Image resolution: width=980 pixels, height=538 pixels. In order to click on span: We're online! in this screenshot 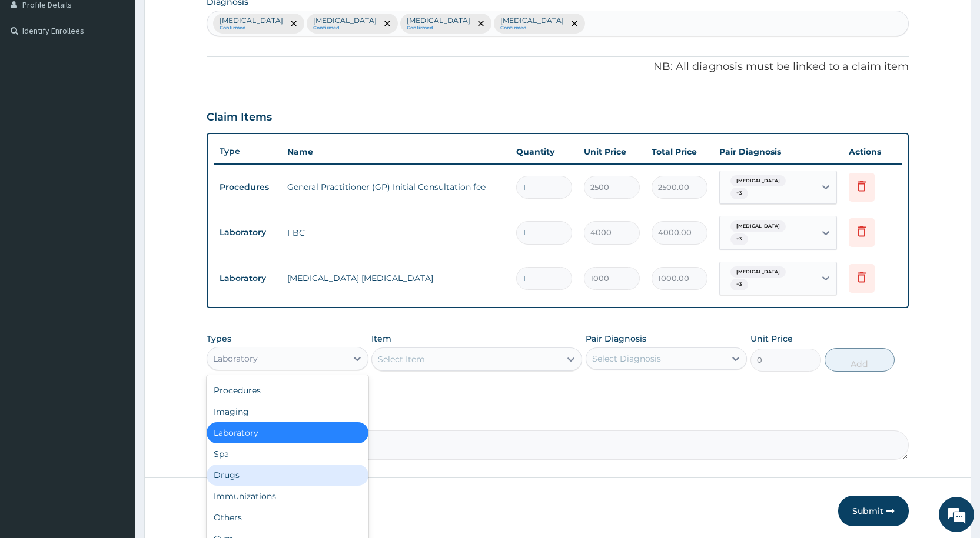, I will do `click(116, 208)`.